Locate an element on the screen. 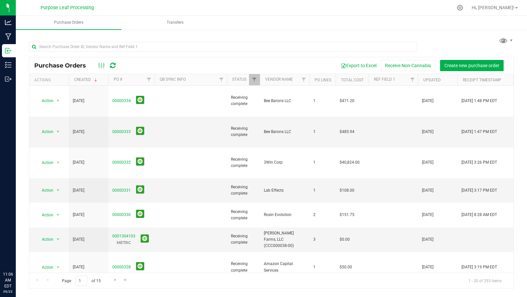 Image resolution: width=527 pixels, height=297 pixels. span: Amazon Capital Services is located at coordinates (284, 267).